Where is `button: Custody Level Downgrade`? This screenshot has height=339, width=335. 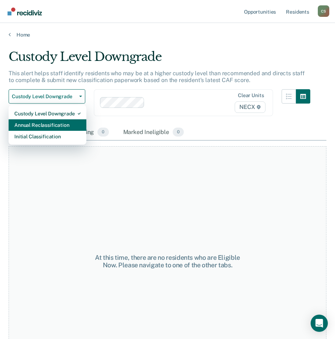 button: Custody Level Downgrade is located at coordinates (47, 96).